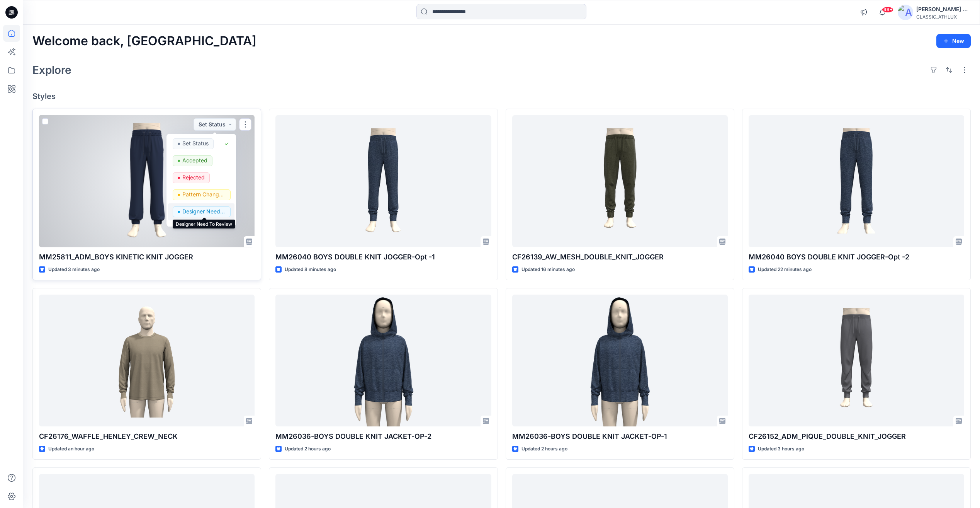 Image resolution: width=980 pixels, height=508 pixels. What do you see at coordinates (856, 437) in the screenshot?
I see `p: CF26152_ADM_PIQUE_DOUBLE_KNIT_JOGGER` at bounding box center [856, 437].